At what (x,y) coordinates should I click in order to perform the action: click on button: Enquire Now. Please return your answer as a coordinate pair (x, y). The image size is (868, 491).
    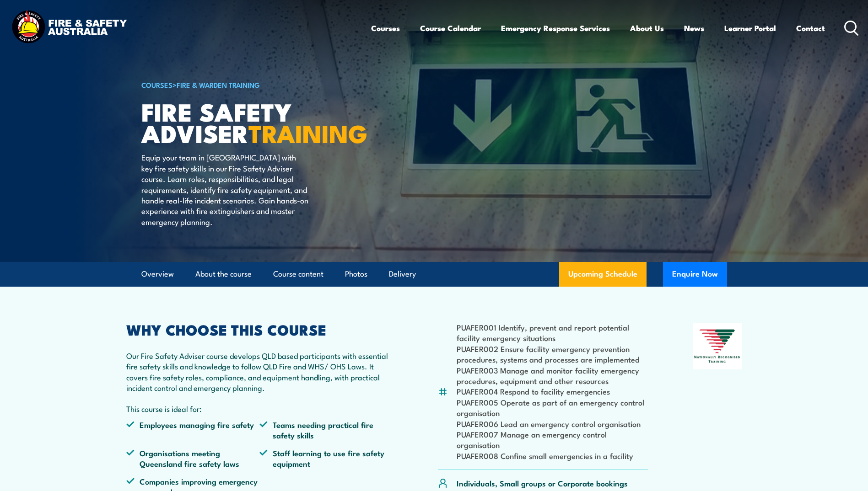
    Looking at the image, I should click on (695, 274).